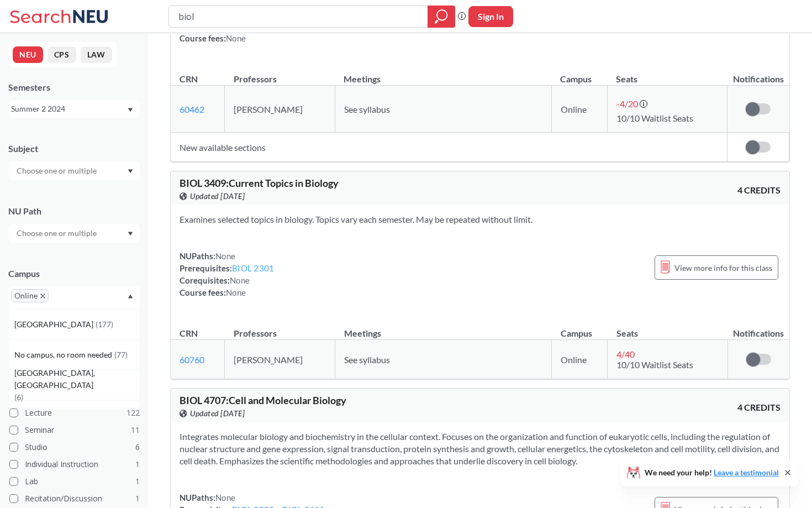  What do you see at coordinates (74, 274) in the screenshot?
I see `div: Campus` at bounding box center [74, 274].